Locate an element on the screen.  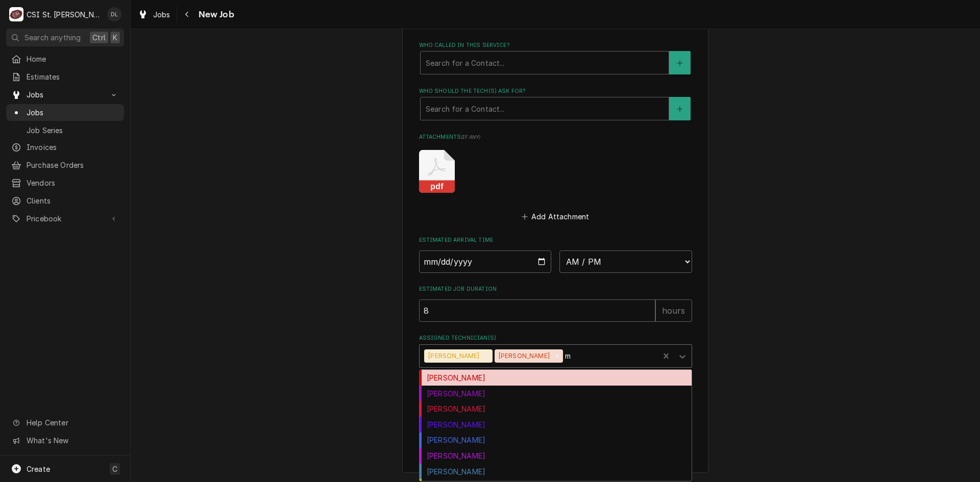
div: Remove Jeff George is located at coordinates (558, 356).